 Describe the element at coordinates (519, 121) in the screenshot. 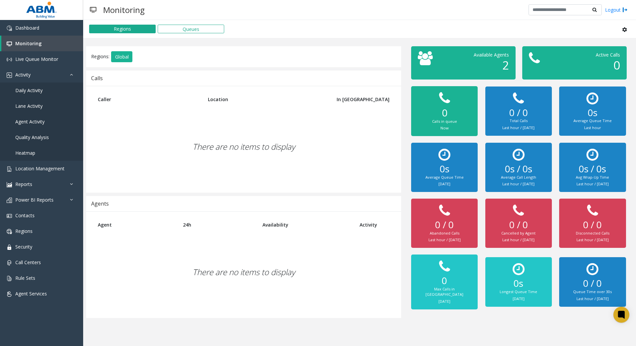

I see `div: Total Calls` at that location.